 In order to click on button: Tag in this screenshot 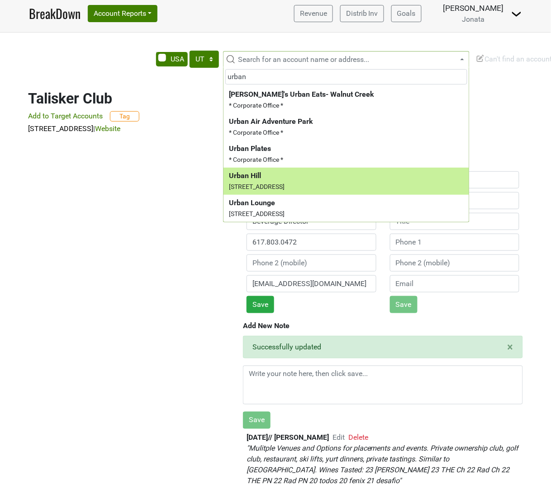, I will do `click(124, 116)`.